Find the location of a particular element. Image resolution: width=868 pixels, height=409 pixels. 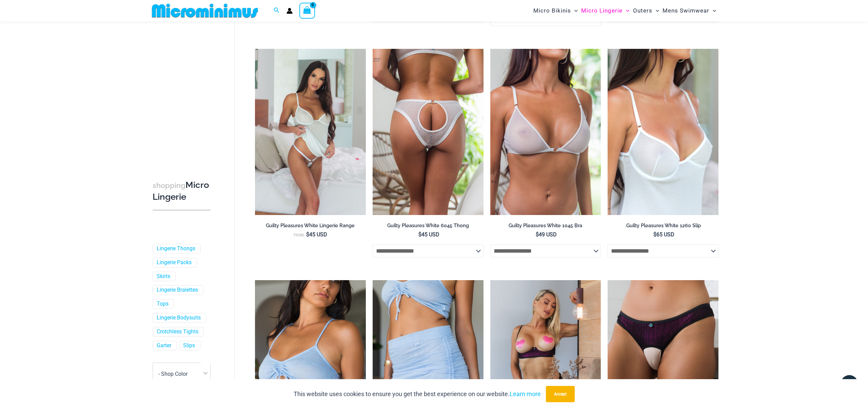

a: Mens SwimwearMenu ToggleMenu Toggle is located at coordinates (690, 10).